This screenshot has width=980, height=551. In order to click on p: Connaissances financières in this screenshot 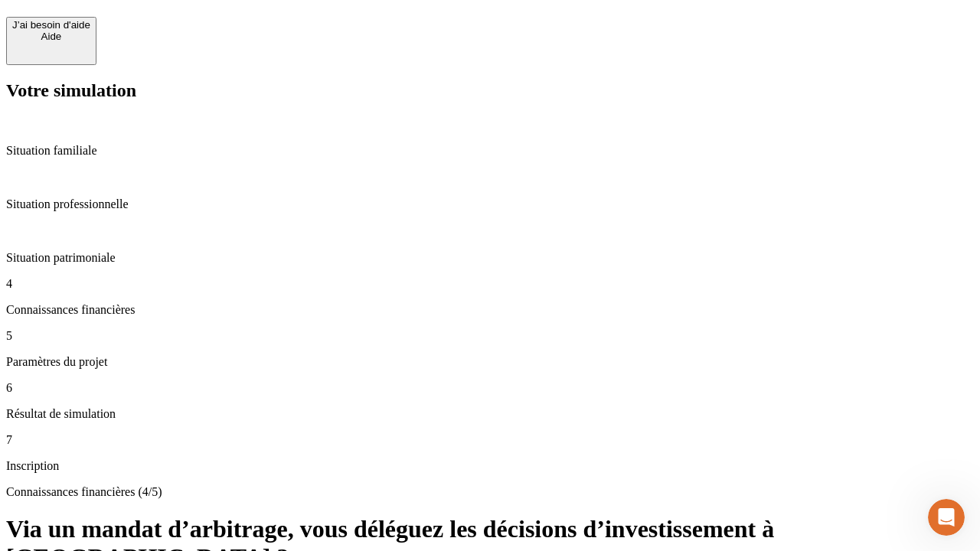, I will do `click(490, 310)`.